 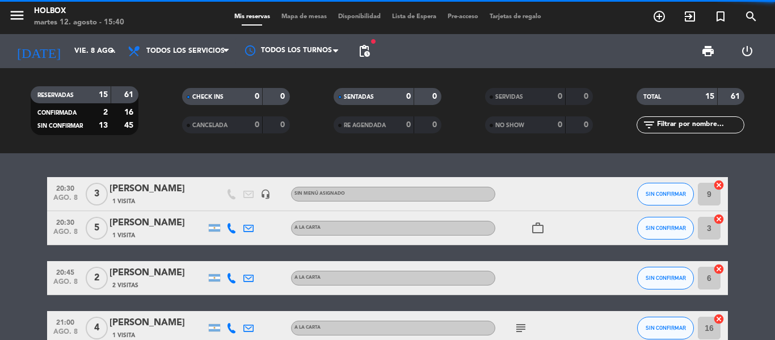 What do you see at coordinates (708, 51) in the screenshot?
I see `span: print` at bounding box center [708, 51].